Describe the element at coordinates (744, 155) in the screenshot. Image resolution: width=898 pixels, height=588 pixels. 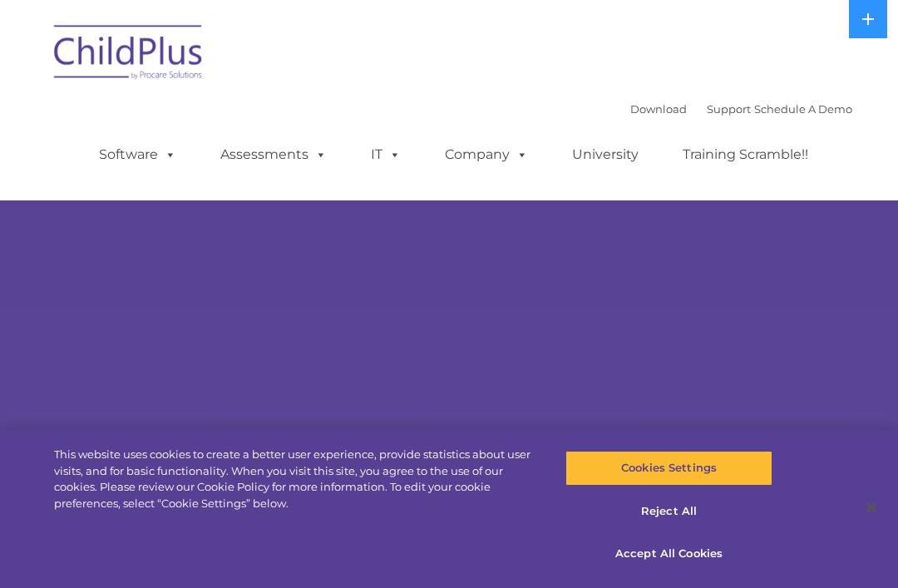
I see `a: Training Scramble!!` at that location.